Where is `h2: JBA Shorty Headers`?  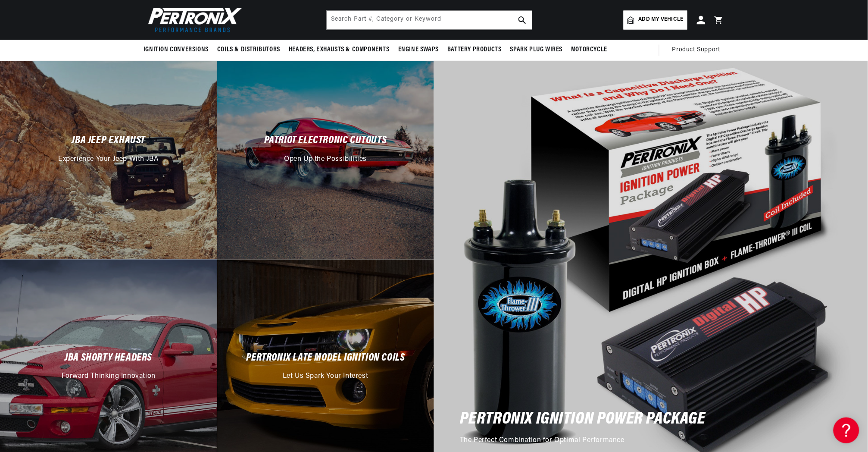 h2: JBA Shorty Headers is located at coordinates (108, 358).